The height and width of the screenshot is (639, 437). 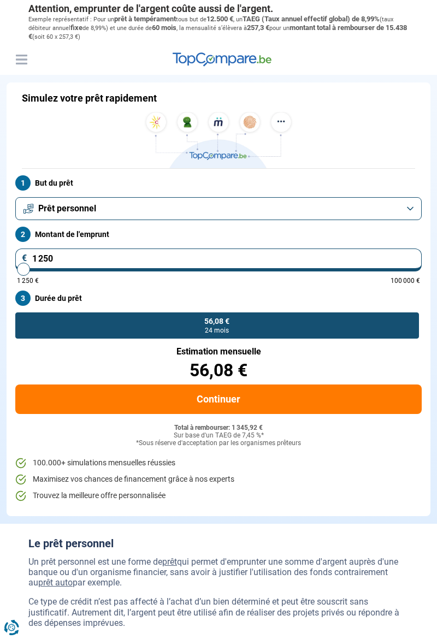 I want to click on span: 100 000 €, so click(x=405, y=281).